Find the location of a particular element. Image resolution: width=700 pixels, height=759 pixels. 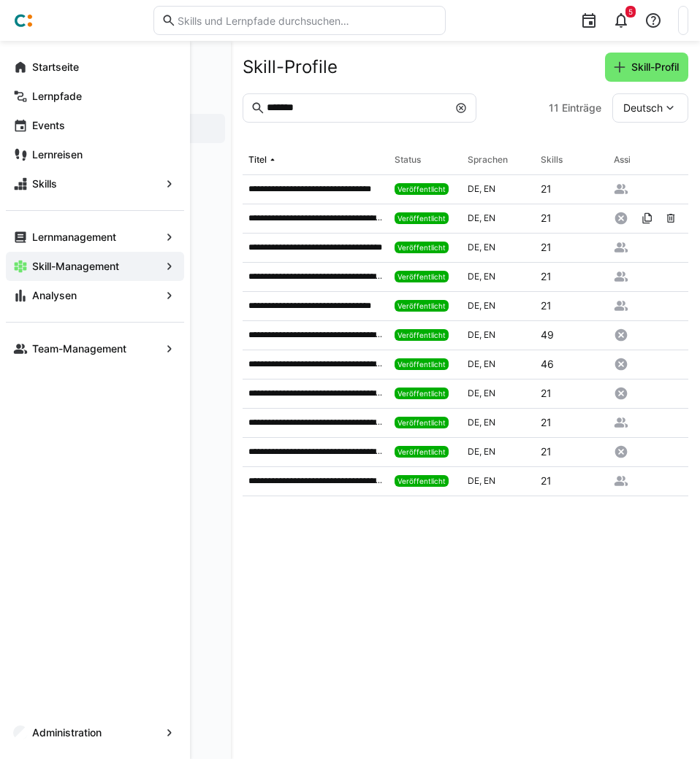

div: Titel is located at coordinates (257, 160).